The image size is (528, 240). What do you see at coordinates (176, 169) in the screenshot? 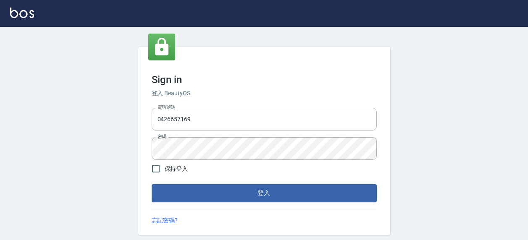
I see `span: 保持登入` at bounding box center [176, 169].